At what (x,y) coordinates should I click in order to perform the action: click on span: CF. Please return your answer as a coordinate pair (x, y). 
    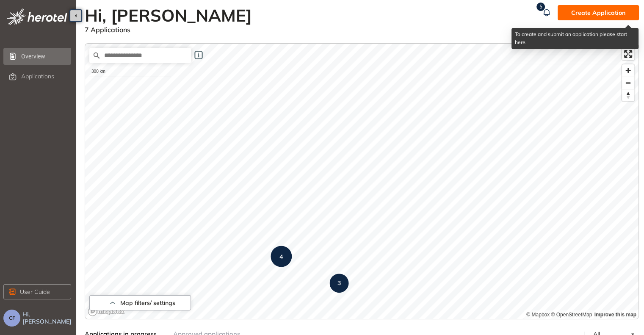
    Looking at the image, I should click on (12, 318).